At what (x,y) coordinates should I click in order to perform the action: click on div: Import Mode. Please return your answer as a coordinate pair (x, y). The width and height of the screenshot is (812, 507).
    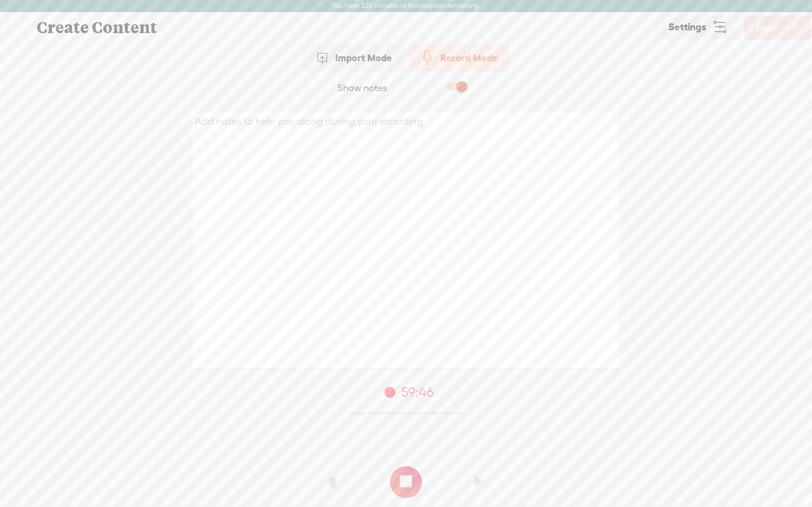
    Looking at the image, I should click on (353, 58).